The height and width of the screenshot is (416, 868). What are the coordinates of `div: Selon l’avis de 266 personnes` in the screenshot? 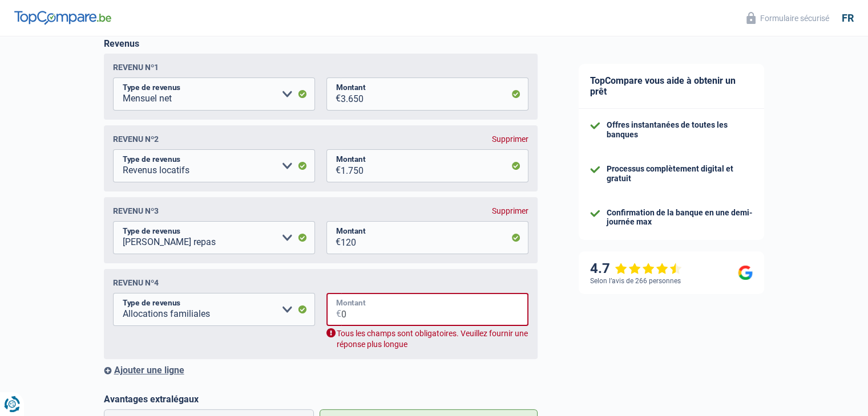 It's located at (635, 281).